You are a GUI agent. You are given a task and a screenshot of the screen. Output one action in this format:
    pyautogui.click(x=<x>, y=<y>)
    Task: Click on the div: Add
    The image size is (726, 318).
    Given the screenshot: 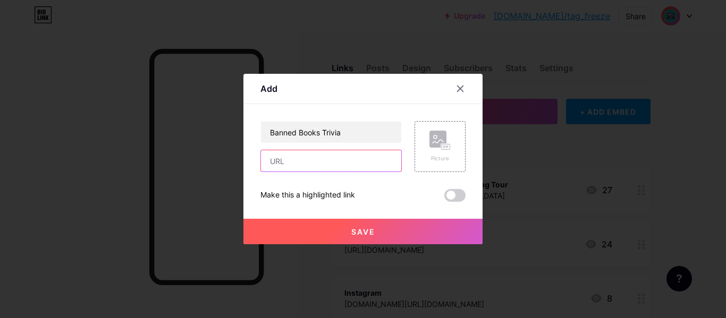 What is the action you would take?
    pyautogui.click(x=269, y=89)
    